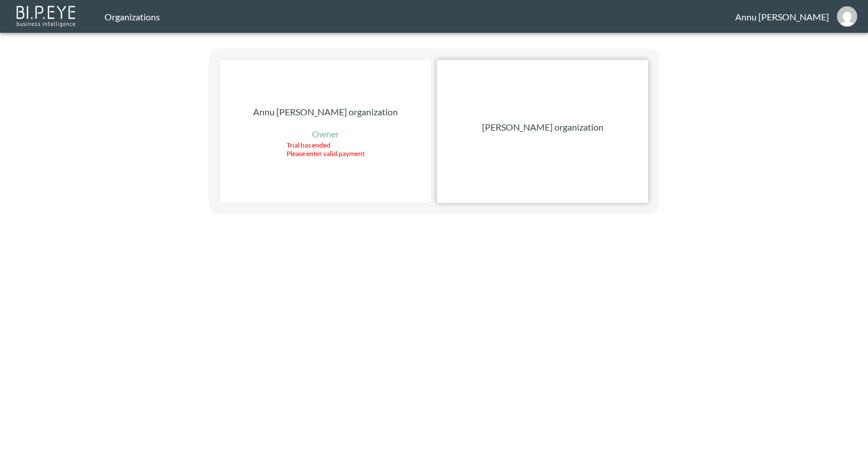  I want to click on p: Owner, so click(325, 134).